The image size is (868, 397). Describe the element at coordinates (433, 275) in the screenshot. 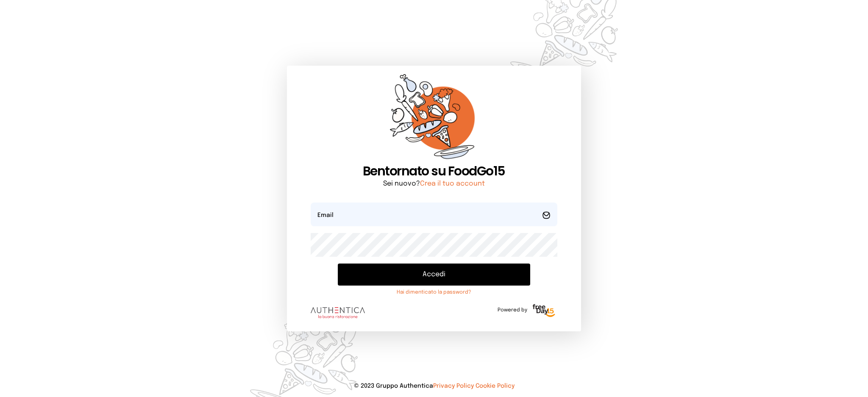

I see `button: Accedi` at that location.